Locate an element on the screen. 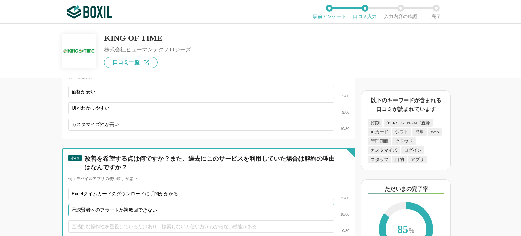  div: 10/80 is located at coordinates (342, 129).